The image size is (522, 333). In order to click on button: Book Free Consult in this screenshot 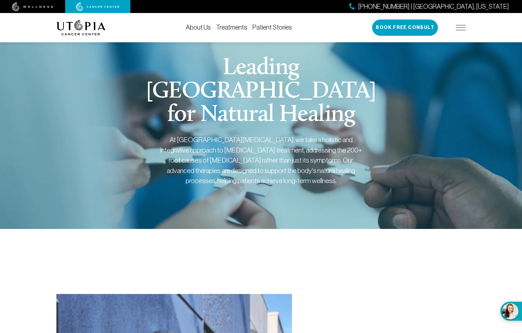, I will do `click(405, 28)`.